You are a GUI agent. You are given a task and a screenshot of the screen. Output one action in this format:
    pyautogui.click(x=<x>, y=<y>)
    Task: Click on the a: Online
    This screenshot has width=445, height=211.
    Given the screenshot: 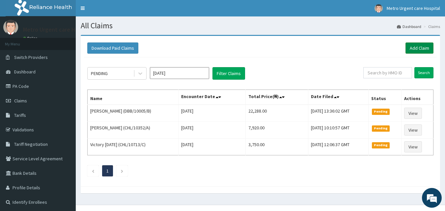 What is the action you would take?
    pyautogui.click(x=31, y=38)
    